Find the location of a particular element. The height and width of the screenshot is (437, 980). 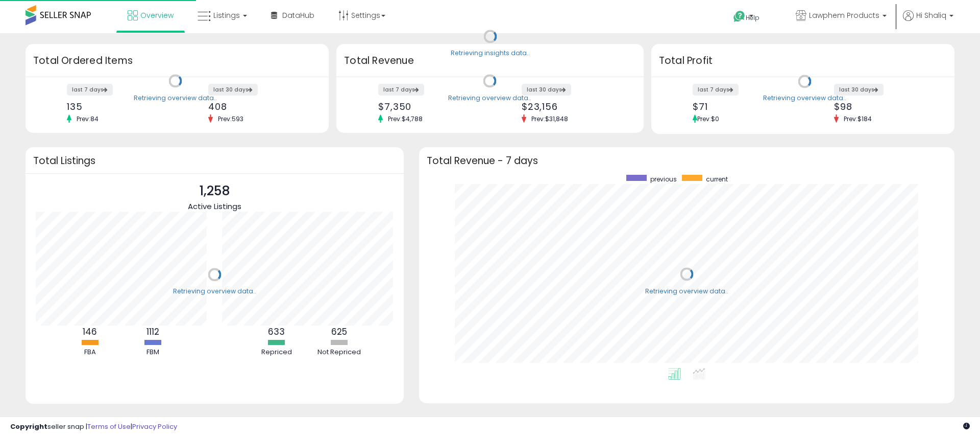

span: Lawphem Products is located at coordinates (844, 15).